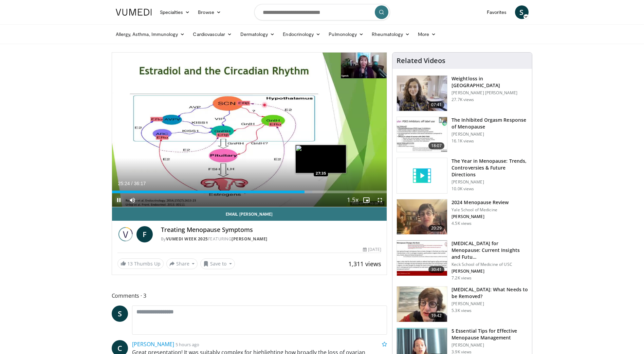  I want to click on h3: The Inhibited Orgasm Response of Menopause, so click(489, 124).